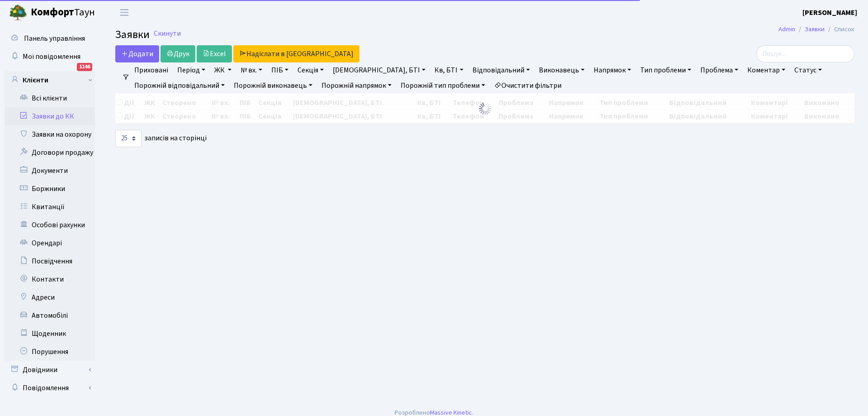  What do you see at coordinates (52, 12) in the screenshot?
I see `b: Комфорт` at bounding box center [52, 12].